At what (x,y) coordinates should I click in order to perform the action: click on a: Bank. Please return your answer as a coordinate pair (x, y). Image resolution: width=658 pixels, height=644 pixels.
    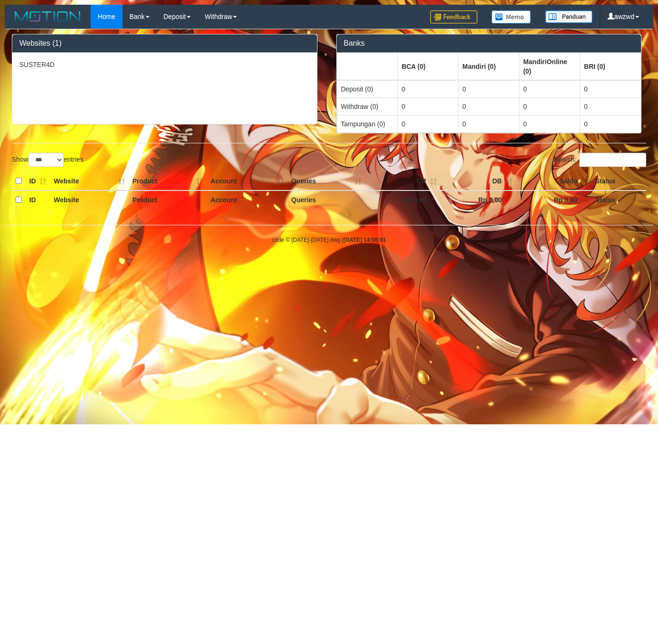
    Looking at the image, I should click on (140, 17).